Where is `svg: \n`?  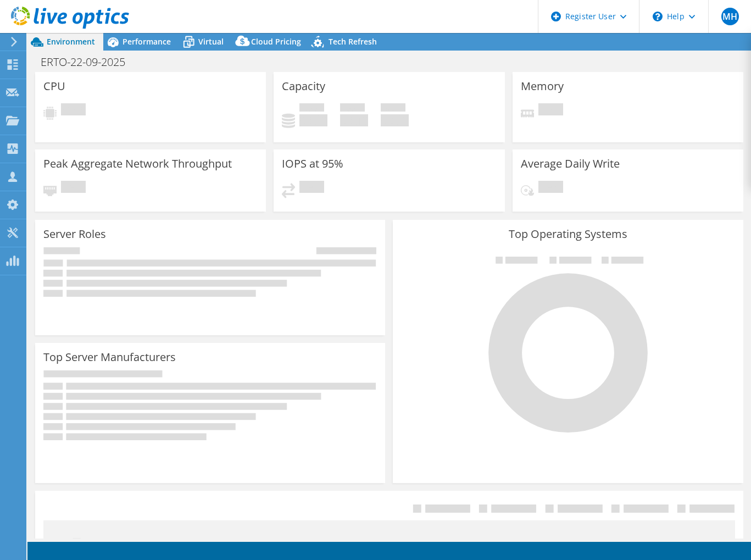
svg: \n is located at coordinates (658, 17).